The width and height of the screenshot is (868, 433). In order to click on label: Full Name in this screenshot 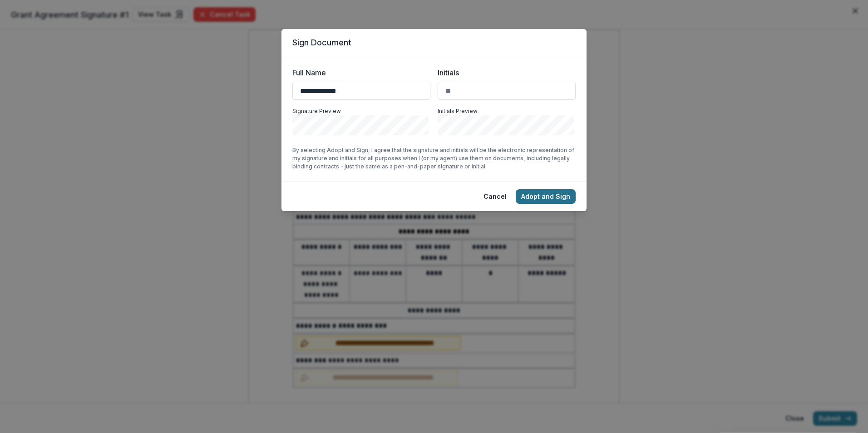, I will do `click(358, 73)`.